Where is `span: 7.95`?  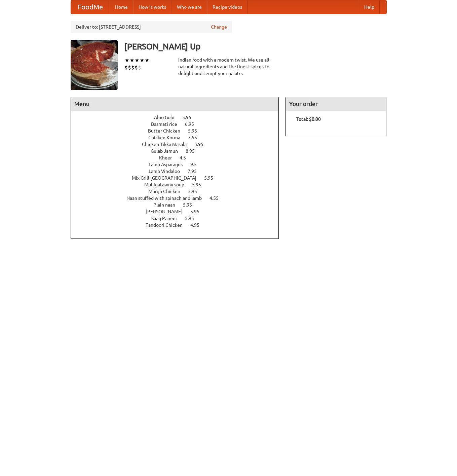
span: 7.95 is located at coordinates (196, 171).